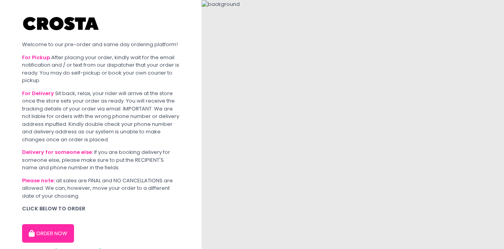 Image resolution: width=504 pixels, height=249 pixels. I want to click on img: background, so click(221, 4).